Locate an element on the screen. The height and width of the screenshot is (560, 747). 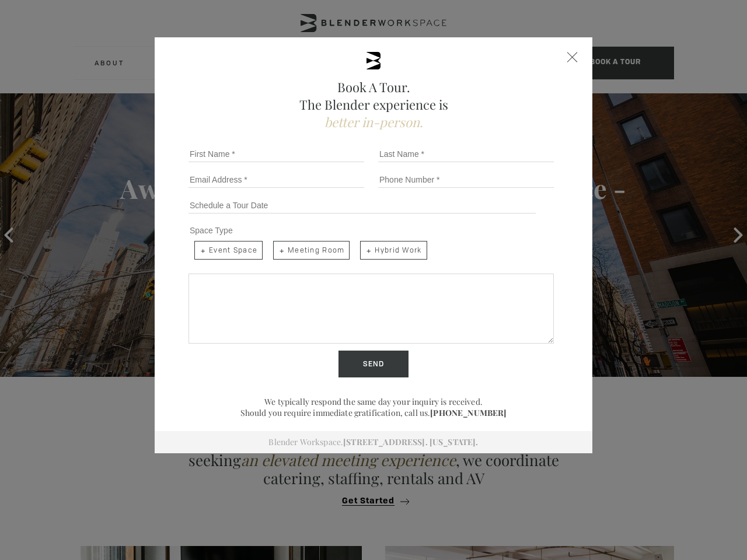
input: Phone Number * is located at coordinates (465, 180).